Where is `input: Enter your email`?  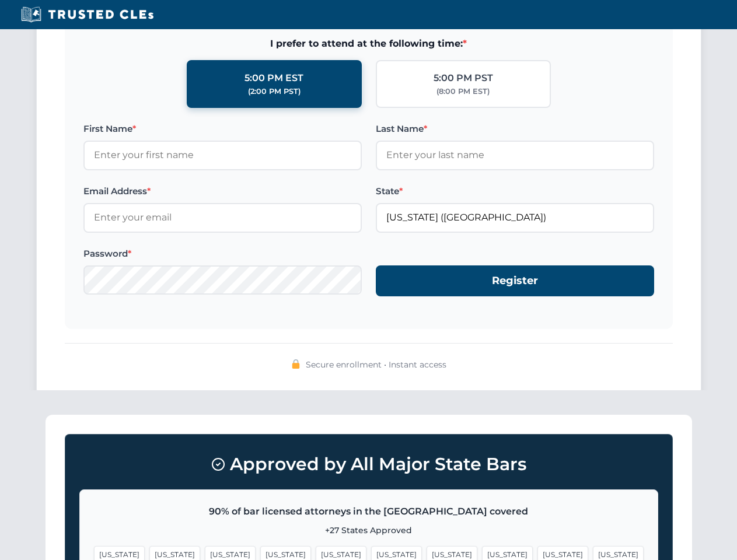 input: Enter your email is located at coordinates (222, 218).